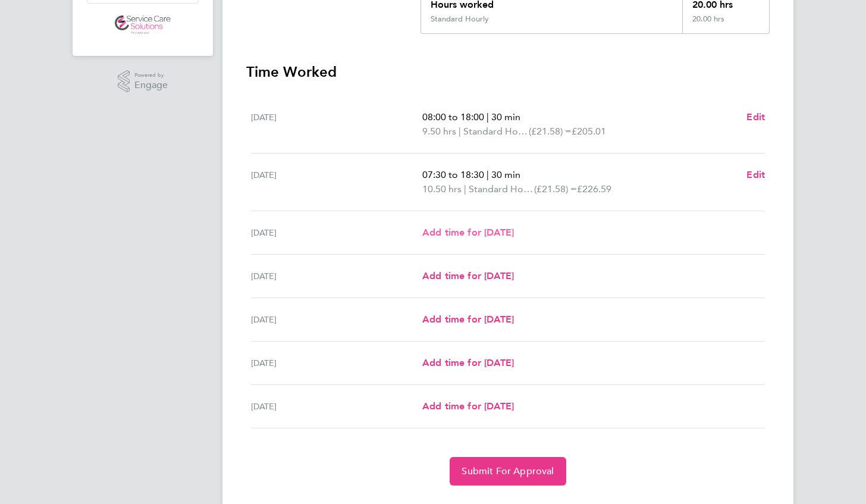 The image size is (866, 504). What do you see at coordinates (151, 75) in the screenshot?
I see `span: Powered by` at bounding box center [151, 75].